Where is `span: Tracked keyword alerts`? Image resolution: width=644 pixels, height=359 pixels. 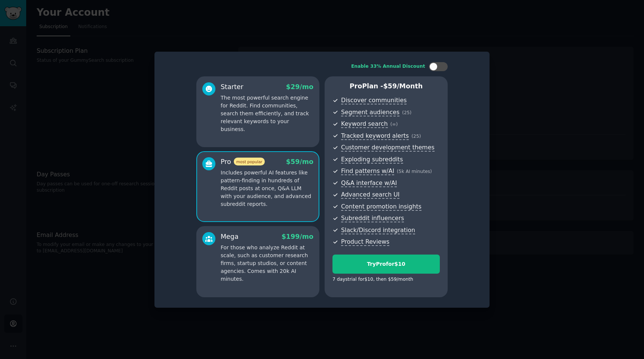
span: Tracked keyword alerts is located at coordinates (375, 136).